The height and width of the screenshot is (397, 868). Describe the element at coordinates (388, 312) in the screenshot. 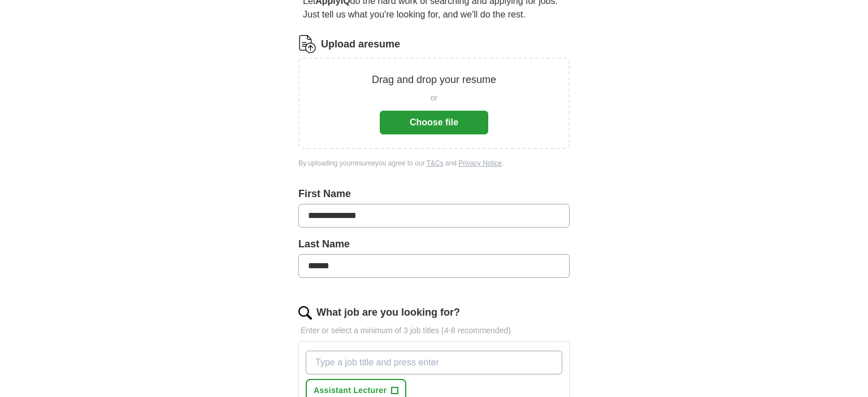

I see `label: What job are you looking for?` at that location.